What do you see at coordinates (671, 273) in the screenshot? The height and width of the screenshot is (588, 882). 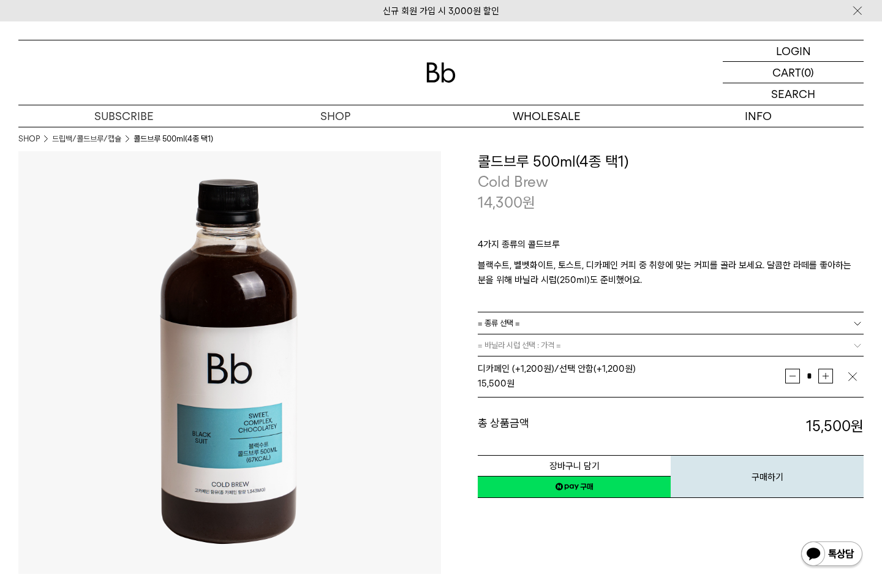 I see `p: 블랙수트, 벨벳화이트, 토스트, 디카페인 커피 중 취향에 맞는 커피를 골라 보세요. 달콤한 라떼를 좋아하는 분을 위해 바닐라 시럽(250ml)도 준비했어요.` at bounding box center [671, 273].